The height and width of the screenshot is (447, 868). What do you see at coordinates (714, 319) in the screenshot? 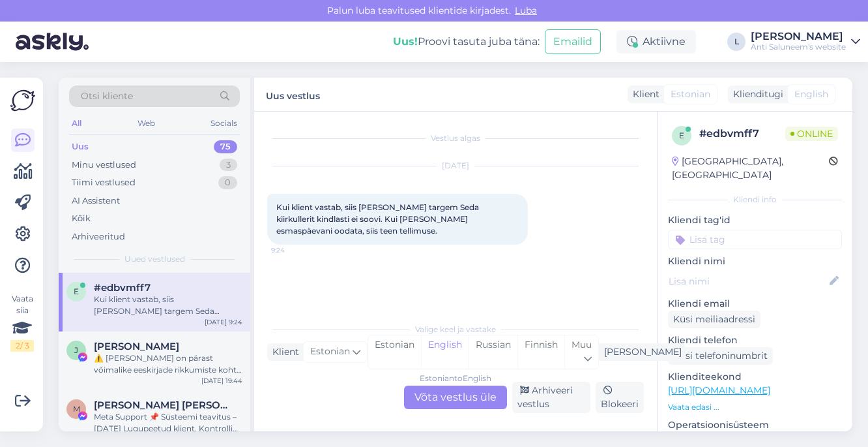
I see `div: Küsi meiliaadressi` at bounding box center [714, 319].